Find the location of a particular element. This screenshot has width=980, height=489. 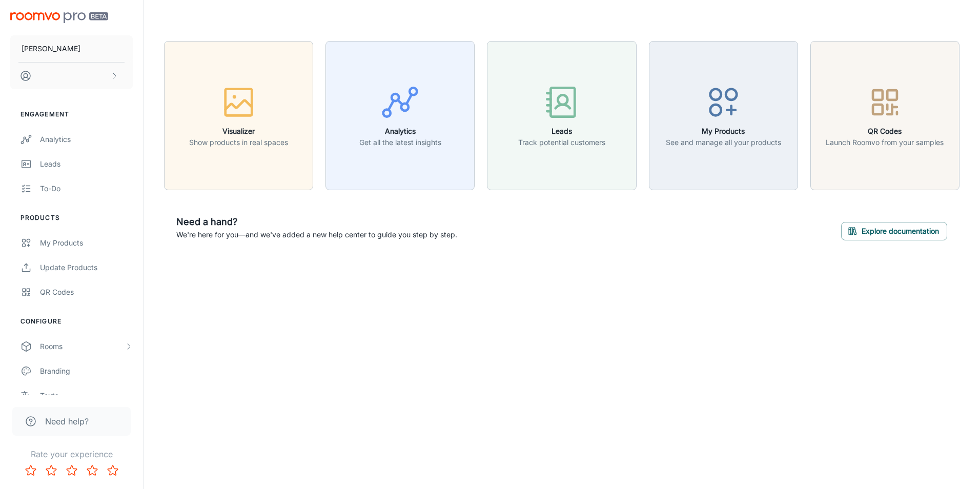

p: Track potential customers is located at coordinates (561, 142).